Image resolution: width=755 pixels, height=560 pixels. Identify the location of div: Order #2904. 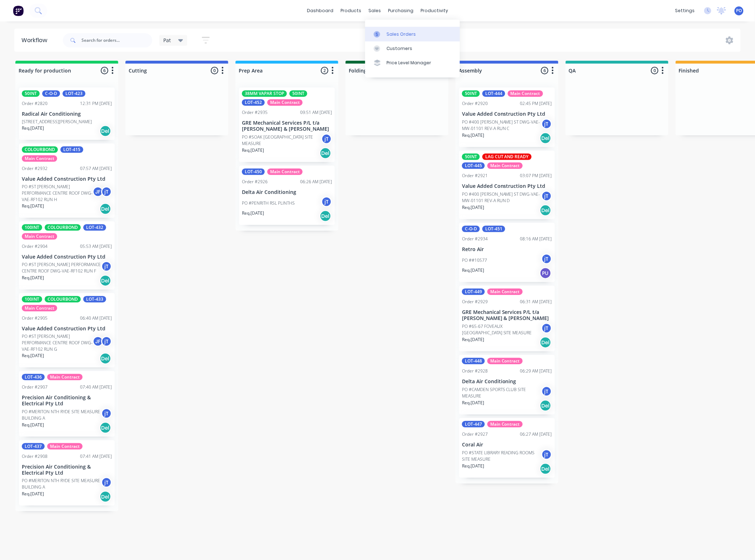
(34, 246).